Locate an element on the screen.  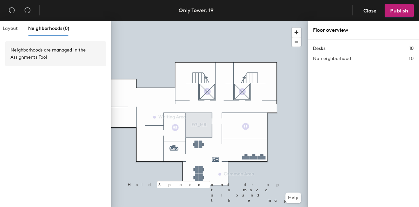
h1: 10 is located at coordinates (412, 48).